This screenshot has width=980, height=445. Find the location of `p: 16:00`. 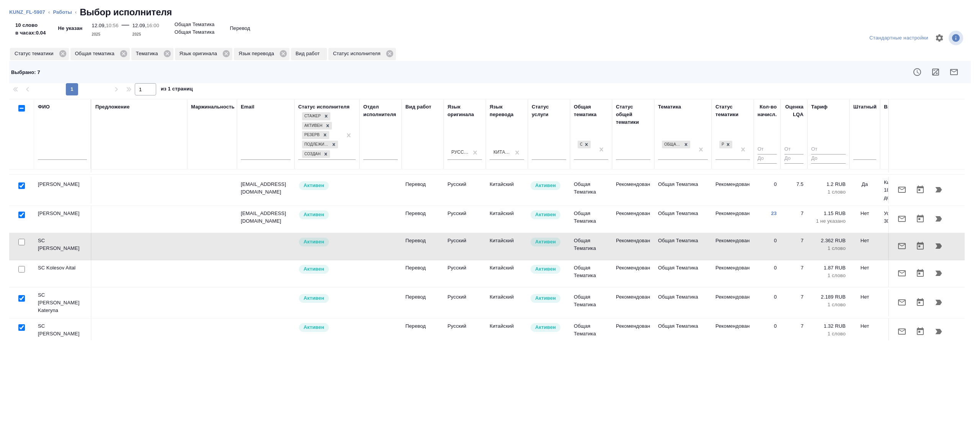

p: 16:00 is located at coordinates (153, 25).